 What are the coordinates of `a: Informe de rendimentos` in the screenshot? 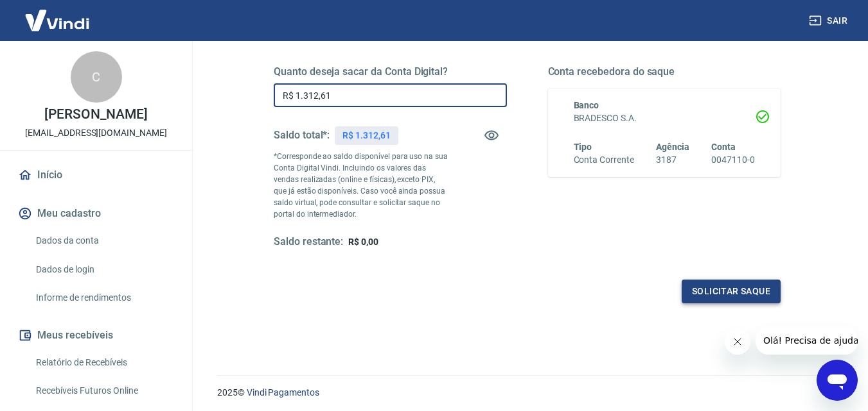 It's located at (103, 298).